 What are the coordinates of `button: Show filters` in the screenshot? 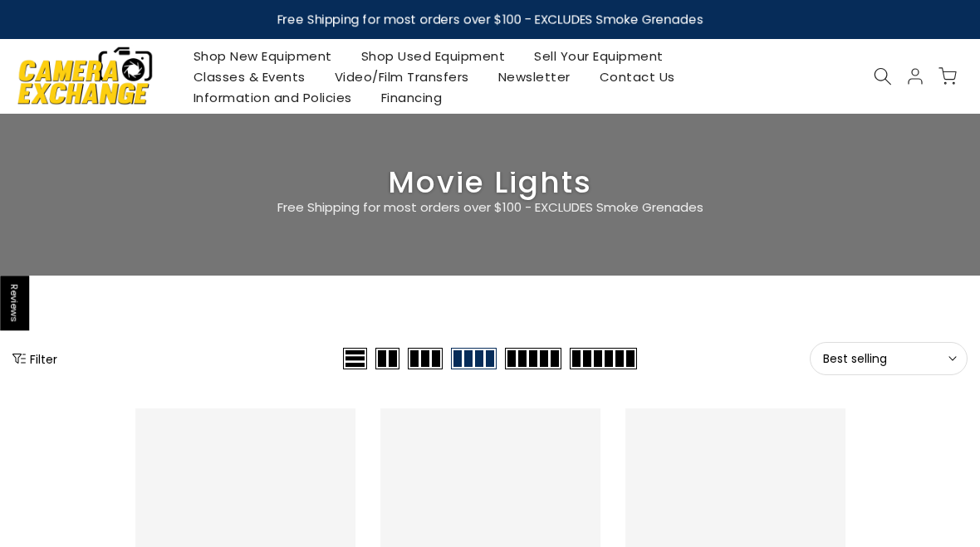 It's located at (35, 359).